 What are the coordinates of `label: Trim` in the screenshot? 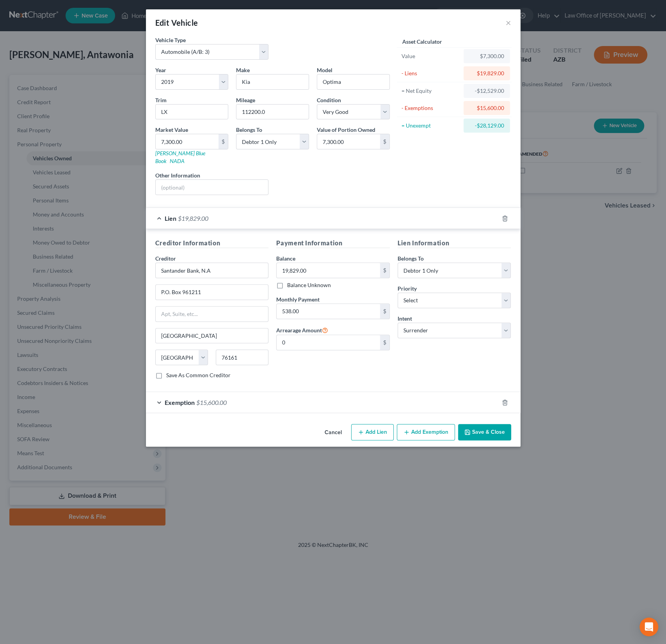 It's located at (161, 100).